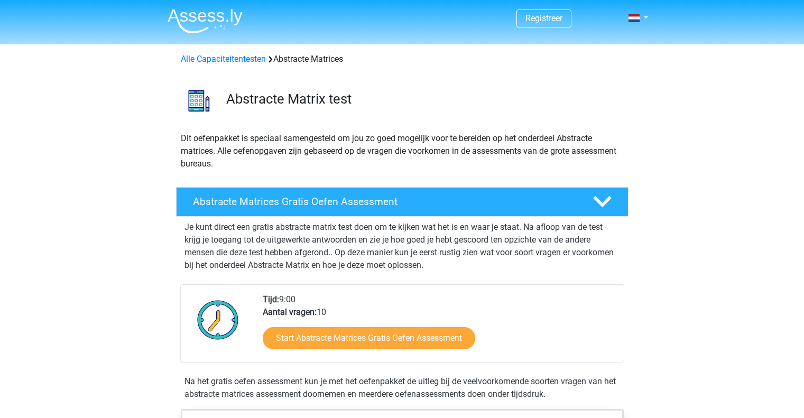 The image size is (804, 418). What do you see at coordinates (369, 338) in the screenshot?
I see `a: Start Abstracte Matrices Gratis Oefen Assessment` at bounding box center [369, 338].